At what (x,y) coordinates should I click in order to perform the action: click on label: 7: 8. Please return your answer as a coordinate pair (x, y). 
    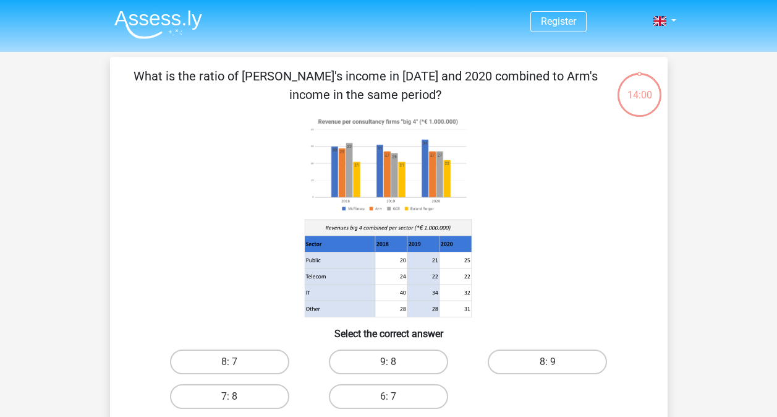
    Looking at the image, I should click on (229, 396).